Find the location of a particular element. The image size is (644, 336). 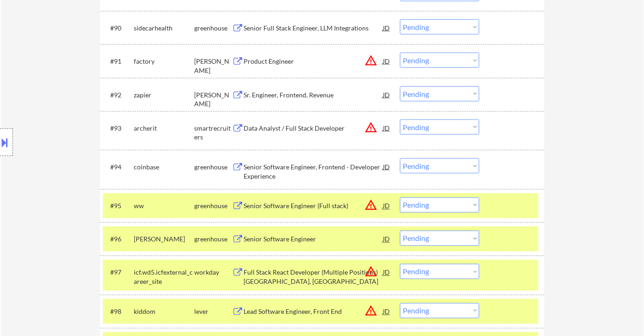

div: Senior Software Engineer, Frontend - Developer Experience is located at coordinates (314, 171).